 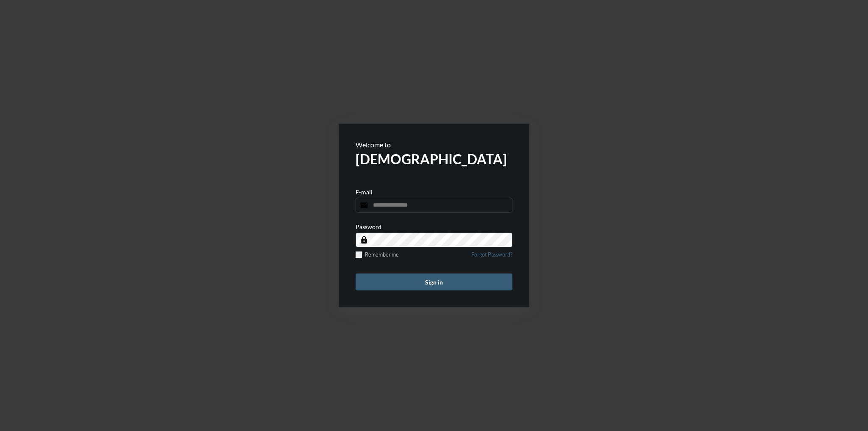 I want to click on p: Password, so click(x=369, y=227).